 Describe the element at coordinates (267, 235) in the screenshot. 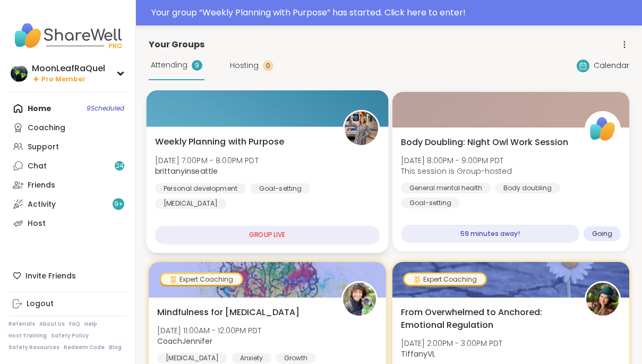

I see `div: GROUP LIVE` at that location.